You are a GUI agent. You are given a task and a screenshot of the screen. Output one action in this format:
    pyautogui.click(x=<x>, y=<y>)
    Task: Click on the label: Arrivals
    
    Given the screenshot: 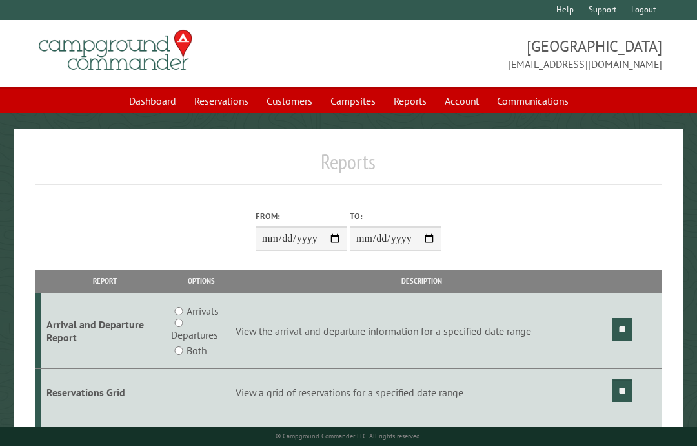 What is the action you would take?
    pyautogui.click(x=203, y=311)
    